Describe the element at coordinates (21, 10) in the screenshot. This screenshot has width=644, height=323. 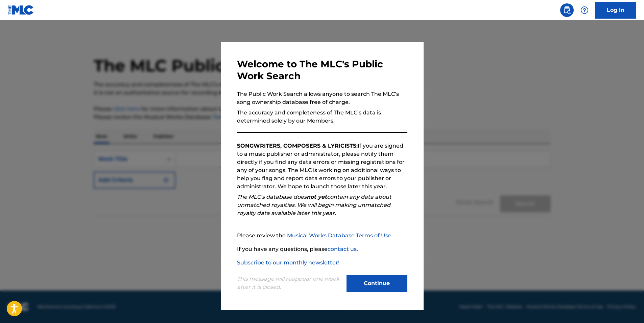
I see `img: MLC Logo` at that location.